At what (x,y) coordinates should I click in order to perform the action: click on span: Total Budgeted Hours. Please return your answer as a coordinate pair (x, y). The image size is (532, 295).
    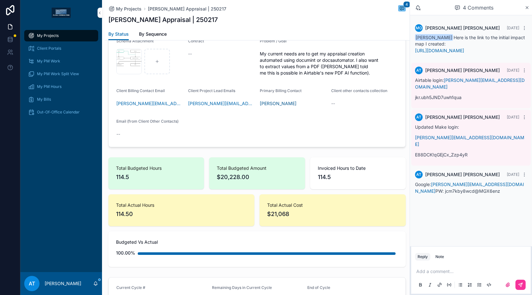
    Looking at the image, I should click on (156, 168).